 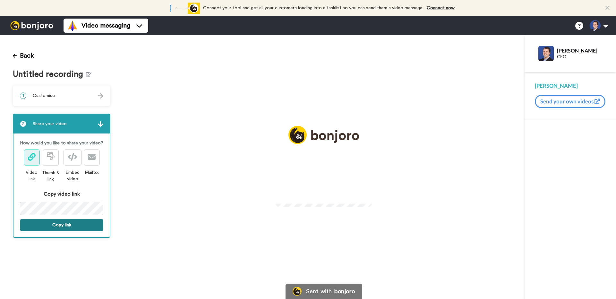 What do you see at coordinates (23, 124) in the screenshot?
I see `span: 2` at bounding box center [23, 124].